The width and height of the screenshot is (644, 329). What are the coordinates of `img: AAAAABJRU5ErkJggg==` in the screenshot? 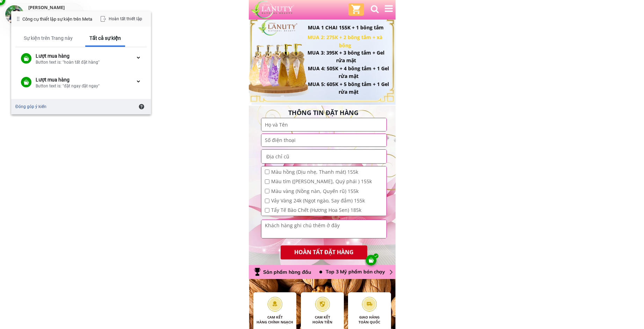 It's located at (376, 256).